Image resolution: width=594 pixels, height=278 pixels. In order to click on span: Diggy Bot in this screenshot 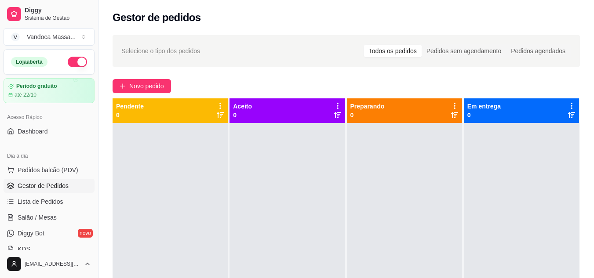, I will do `click(31, 234)`.